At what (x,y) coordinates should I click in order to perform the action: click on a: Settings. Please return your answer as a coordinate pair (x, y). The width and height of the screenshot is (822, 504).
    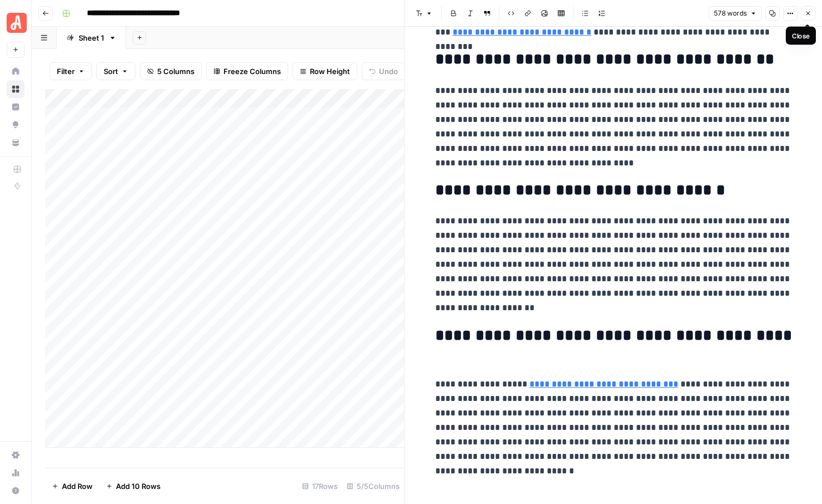
    Looking at the image, I should click on (16, 455).